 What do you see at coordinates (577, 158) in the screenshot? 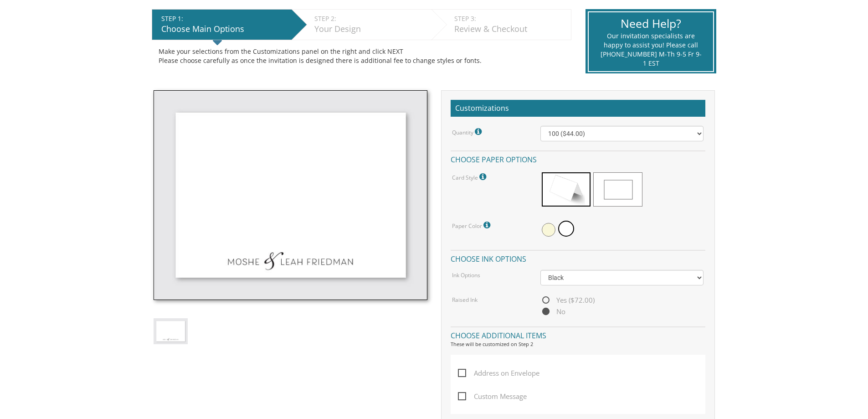
I see `h4: Choose paper options` at bounding box center [577, 158].